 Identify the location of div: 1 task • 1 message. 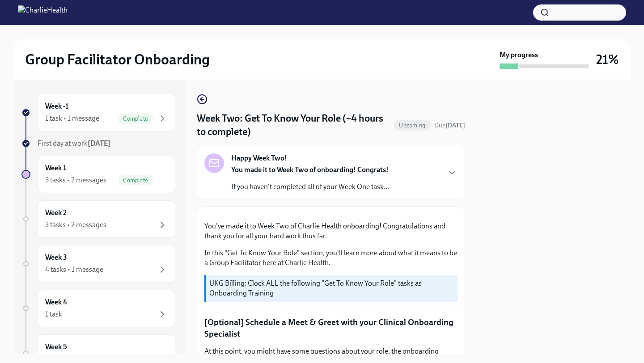
(72, 118).